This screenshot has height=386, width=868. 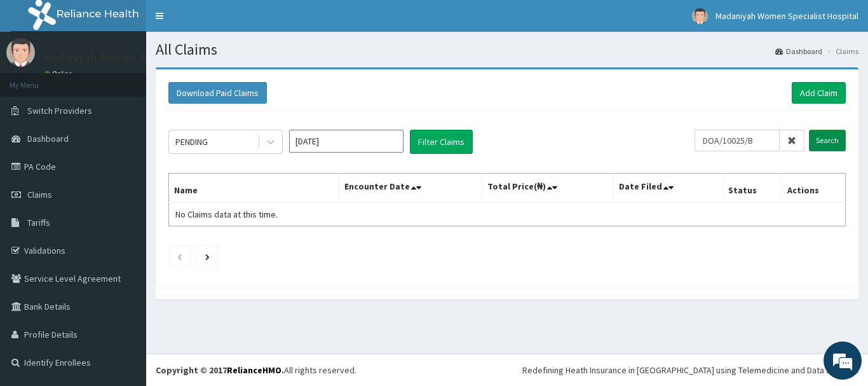 What do you see at coordinates (254, 188) in the screenshot?
I see `th: Name` at bounding box center [254, 188].